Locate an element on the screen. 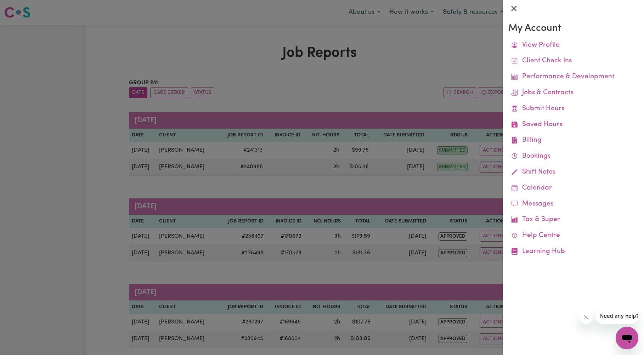  a: Calendar is located at coordinates (573, 188).